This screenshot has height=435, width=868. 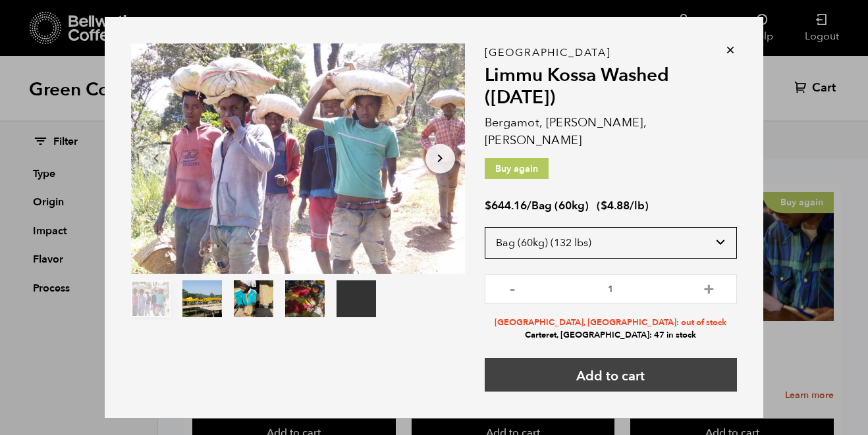 What do you see at coordinates (611, 374) in the screenshot?
I see `button: Add to cart` at bounding box center [611, 374].